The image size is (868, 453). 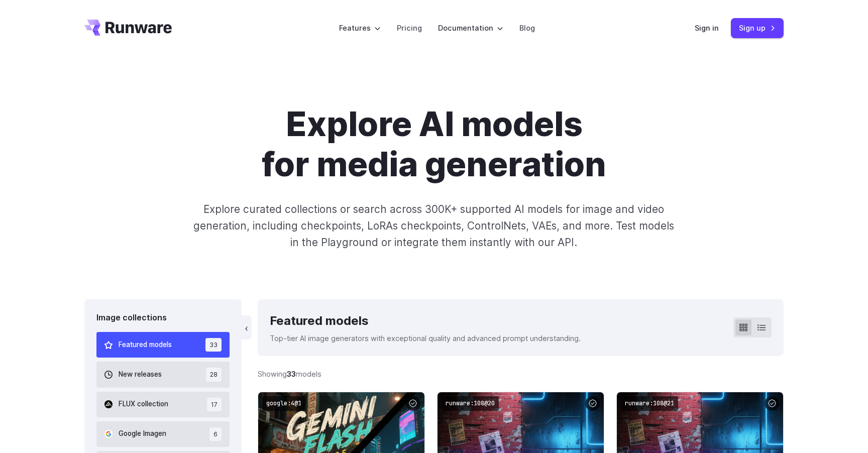 I want to click on label: Features, so click(x=360, y=28).